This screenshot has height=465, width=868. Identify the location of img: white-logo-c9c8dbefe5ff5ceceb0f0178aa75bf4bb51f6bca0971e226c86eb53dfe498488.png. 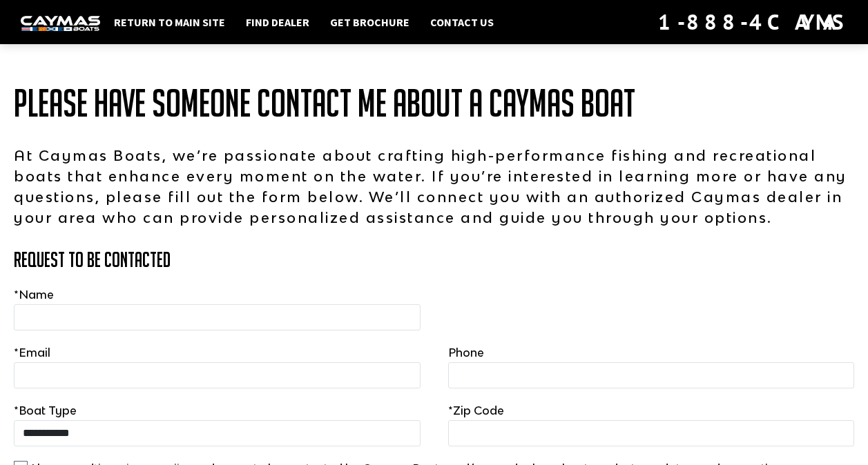
(60, 23).